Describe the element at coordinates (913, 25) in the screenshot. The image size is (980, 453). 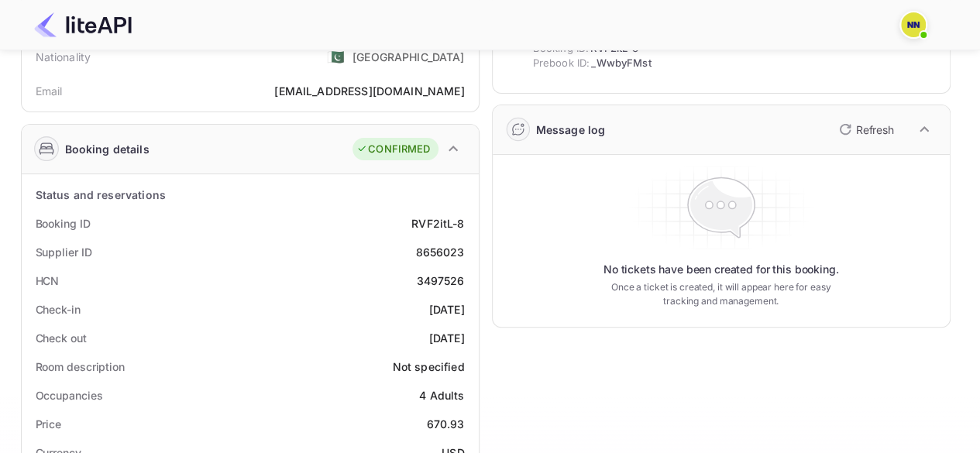
I see `img: N/A N/A` at that location.